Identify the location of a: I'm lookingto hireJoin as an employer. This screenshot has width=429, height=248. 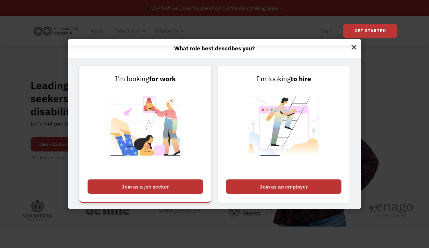
(284, 134).